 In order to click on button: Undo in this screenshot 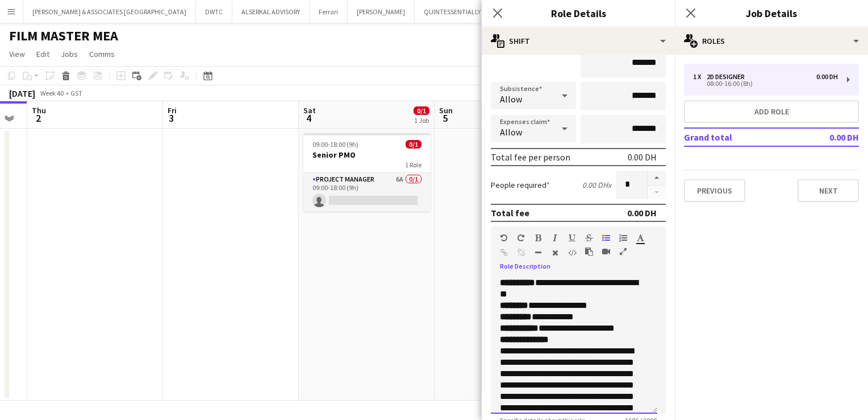, I will do `click(504, 238)`.